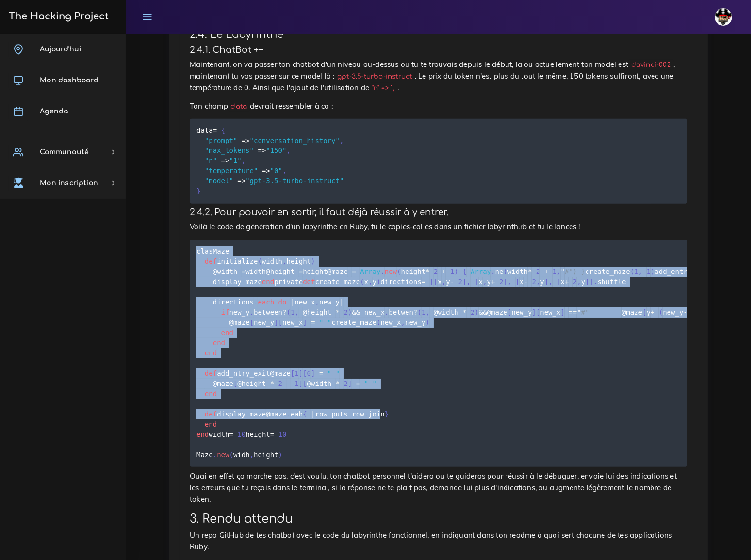 This screenshot has height=560, width=751. I want to click on span: Maze, so click(221, 251).